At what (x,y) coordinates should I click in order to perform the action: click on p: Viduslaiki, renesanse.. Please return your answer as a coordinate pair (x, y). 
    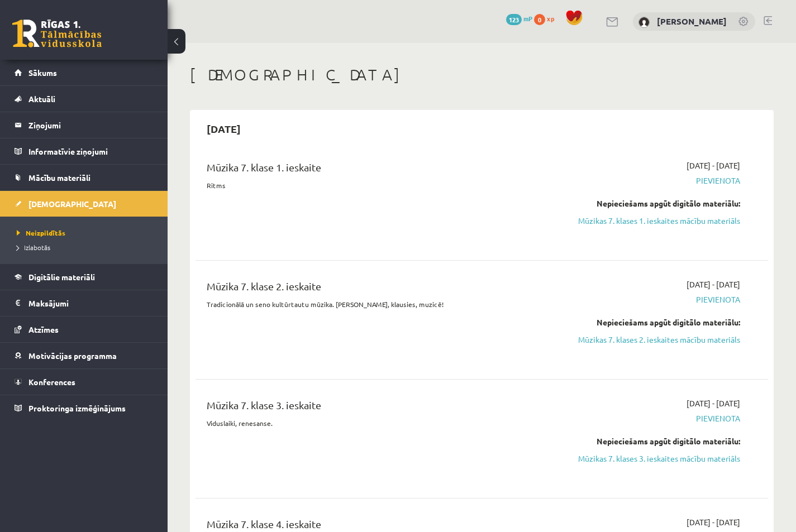
    Looking at the image, I should click on (381, 423).